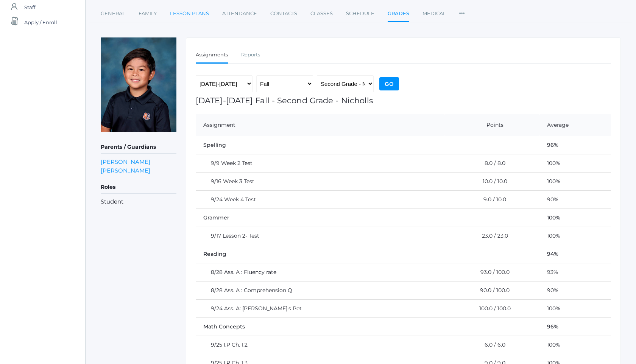 The width and height of the screenshot is (636, 364). What do you see at coordinates (214, 254) in the screenshot?
I see `span: Reading` at bounding box center [214, 254].